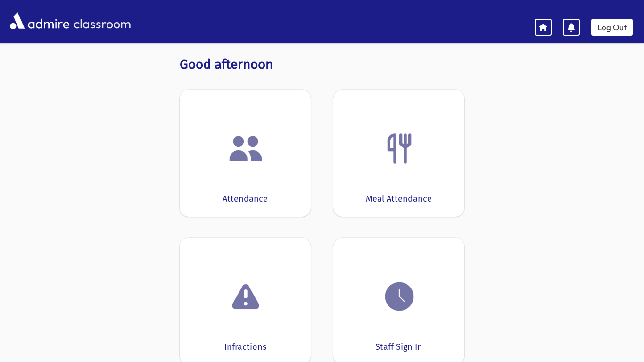 Image resolution: width=644 pixels, height=362 pixels. What do you see at coordinates (245, 148) in the screenshot?
I see `img: users.png` at bounding box center [245, 148].